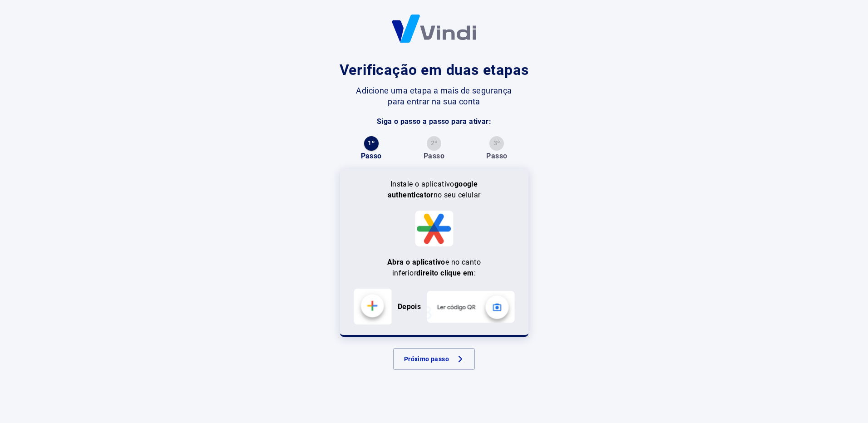 The width and height of the screenshot is (868, 423). Describe the element at coordinates (434, 122) in the screenshot. I see `p: Siga o passo a passo para ativar:` at that location.